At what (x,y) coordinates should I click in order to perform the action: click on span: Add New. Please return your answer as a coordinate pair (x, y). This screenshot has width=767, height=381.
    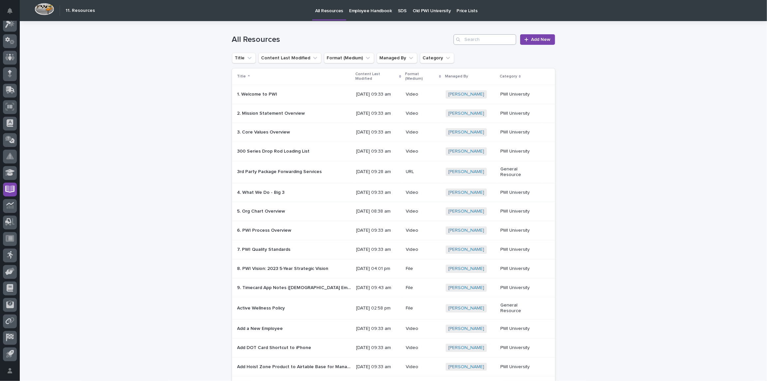
    Looking at the image, I should click on (541, 40).